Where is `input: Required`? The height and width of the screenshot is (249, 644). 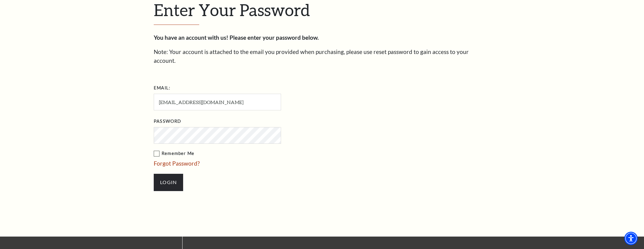
input: Required is located at coordinates (217, 102).